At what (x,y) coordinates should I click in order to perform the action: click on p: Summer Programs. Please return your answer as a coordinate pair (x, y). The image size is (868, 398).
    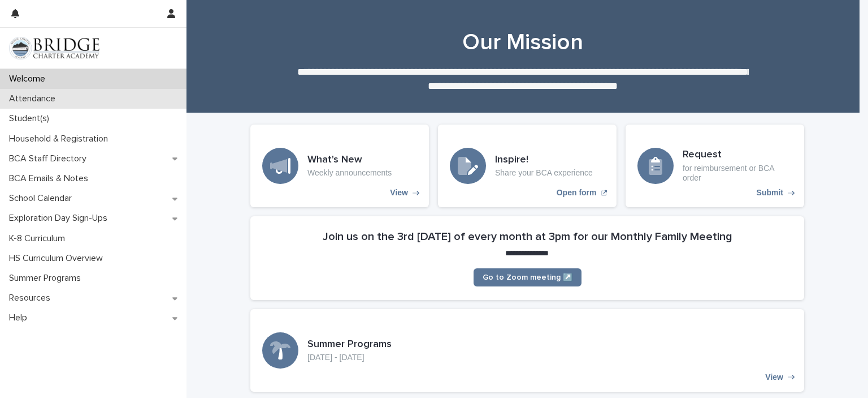
    Looking at the image, I should click on (47, 277).